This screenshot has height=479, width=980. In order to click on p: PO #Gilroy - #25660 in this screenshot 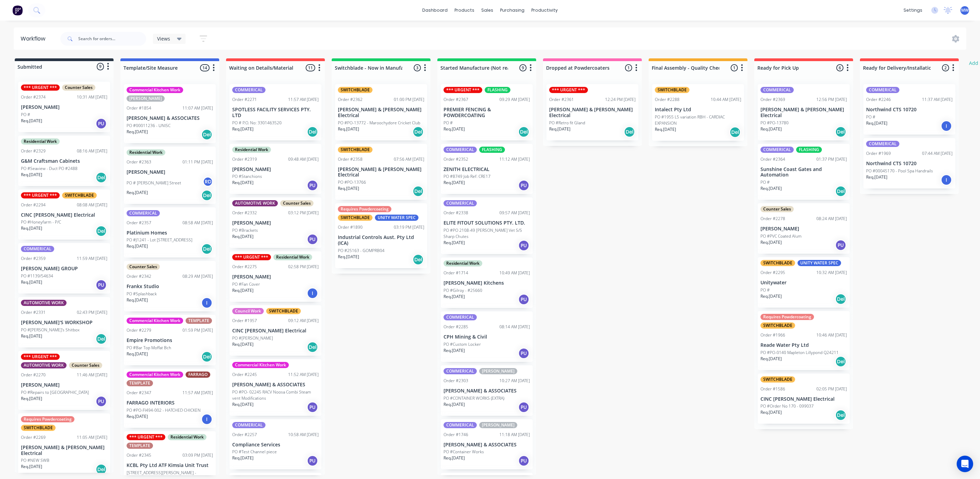, I will do `click(463, 290)`.